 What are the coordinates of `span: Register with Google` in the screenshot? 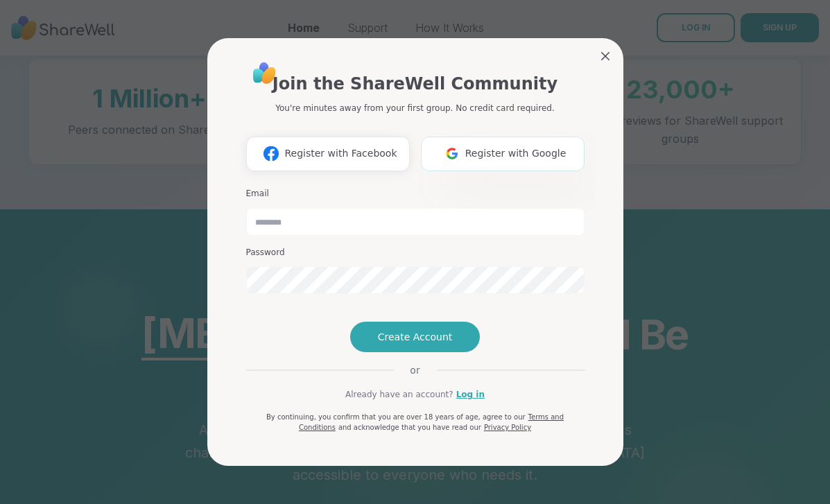 It's located at (516, 153).